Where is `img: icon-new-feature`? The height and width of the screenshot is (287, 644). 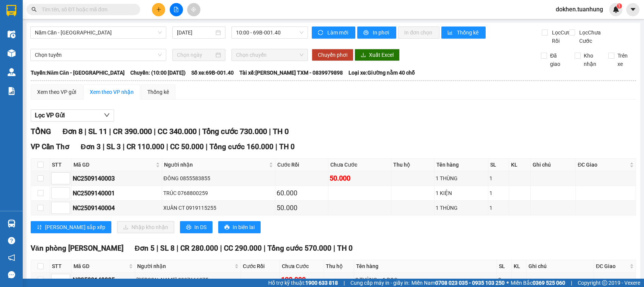
img: icon-new-feature is located at coordinates (616, 9).